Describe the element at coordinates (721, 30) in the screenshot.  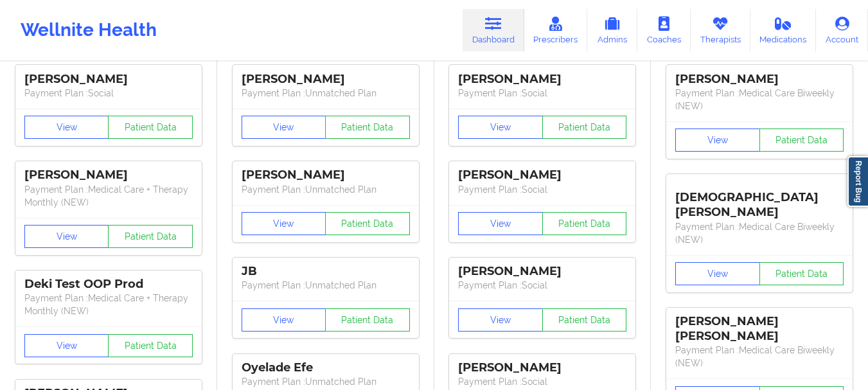
I see `a: Therapists` at that location.